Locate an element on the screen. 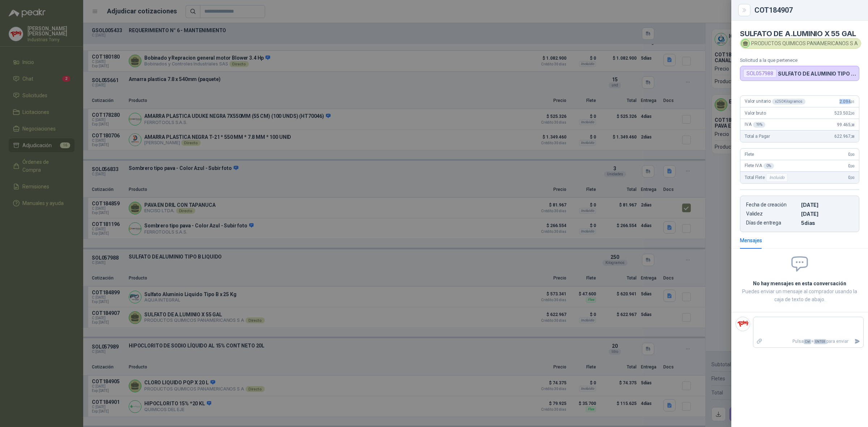 The image size is (868, 427). span: Valor unitario is located at coordinates (775, 102).